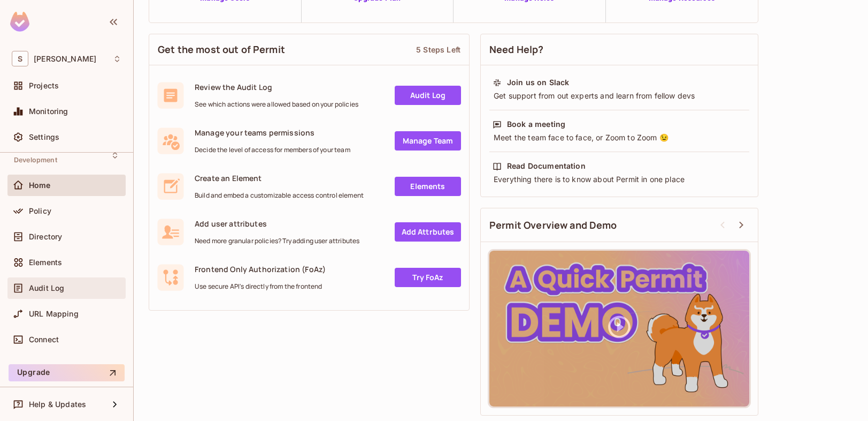 The image size is (868, 421). What do you see at coordinates (619, 179) in the screenshot?
I see `div: Everything there is to know about Permit in one place` at bounding box center [619, 179].